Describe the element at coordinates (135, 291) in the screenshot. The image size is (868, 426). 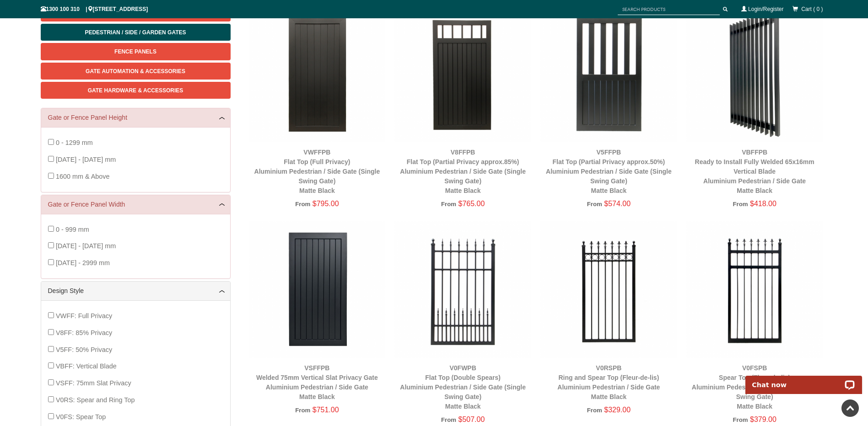
I see `a: Design Style` at that location.